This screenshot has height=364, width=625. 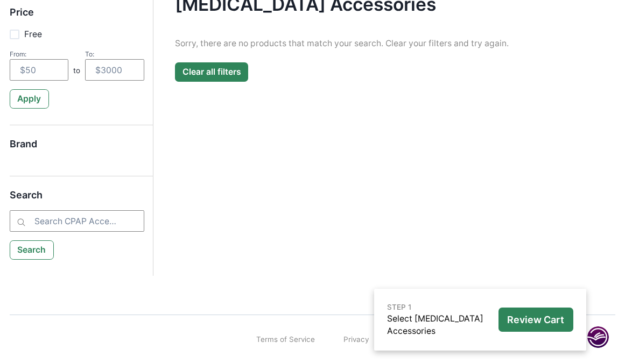 What do you see at coordinates (77, 149) in the screenshot?
I see `h5: Brand` at bounding box center [77, 149].